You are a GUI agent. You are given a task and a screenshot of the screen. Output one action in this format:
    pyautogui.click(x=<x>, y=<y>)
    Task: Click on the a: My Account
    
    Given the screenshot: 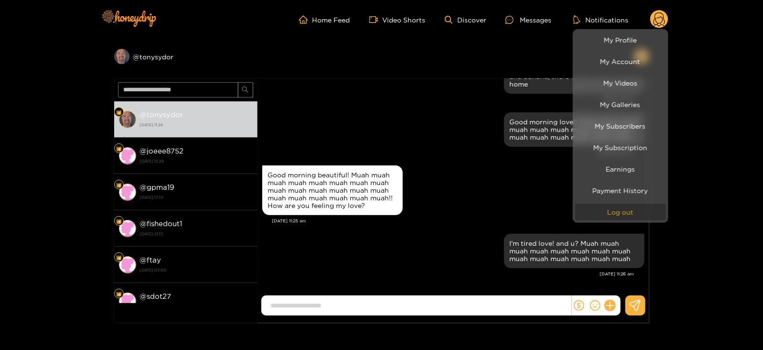 What is the action you would take?
    pyautogui.click(x=620, y=61)
    